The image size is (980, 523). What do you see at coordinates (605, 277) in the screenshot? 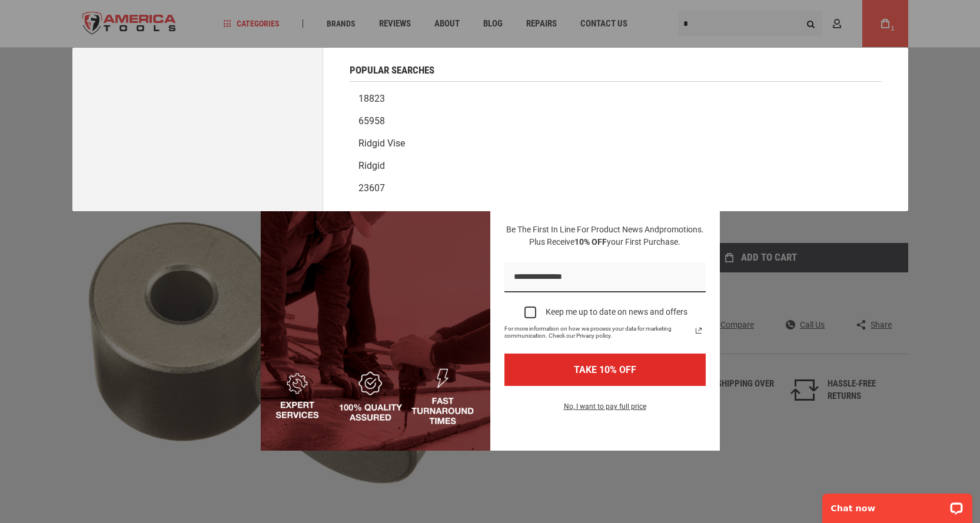
I see `input: Email field` at bounding box center [605, 277].